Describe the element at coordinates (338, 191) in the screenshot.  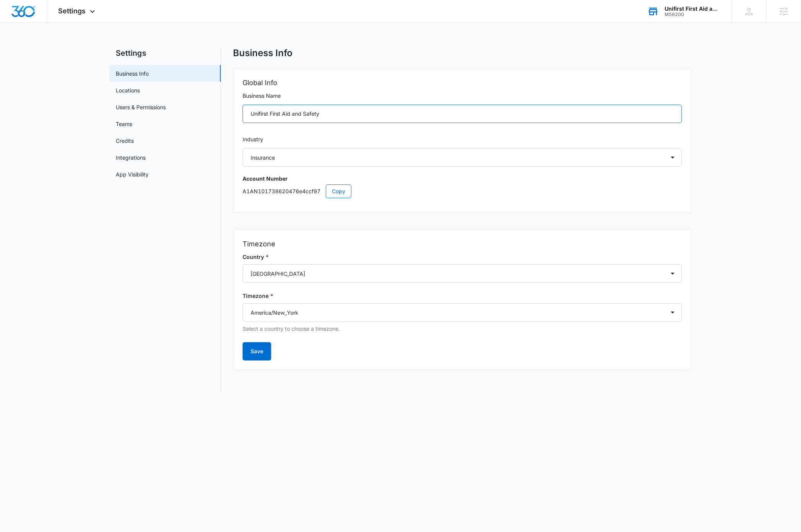
I see `button: Copy` at that location.